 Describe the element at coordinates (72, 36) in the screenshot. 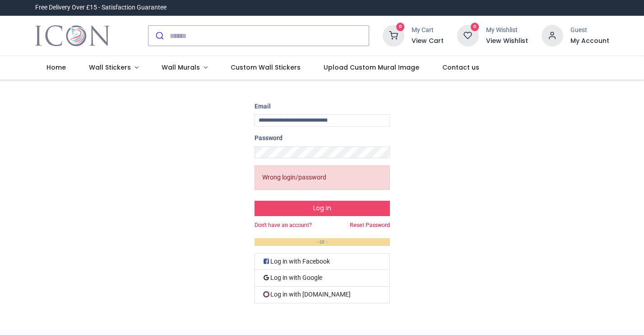

I see `img: Icon Wall Stickers` at that location.